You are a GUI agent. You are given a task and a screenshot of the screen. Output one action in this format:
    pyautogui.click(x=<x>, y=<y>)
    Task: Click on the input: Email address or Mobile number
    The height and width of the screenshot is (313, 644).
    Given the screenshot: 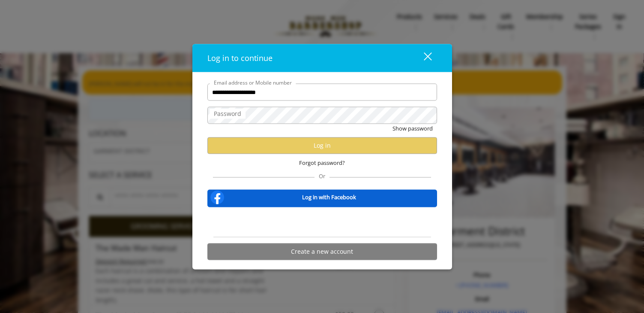 What is the action you would take?
    pyautogui.click(x=322, y=92)
    